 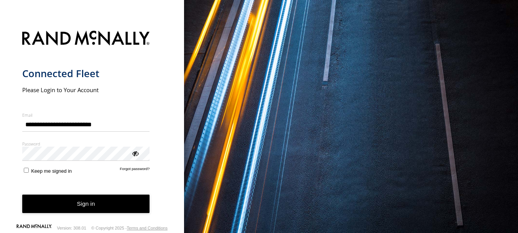 What do you see at coordinates (86, 73) in the screenshot?
I see `h1: Connected Fleet` at bounding box center [86, 73].